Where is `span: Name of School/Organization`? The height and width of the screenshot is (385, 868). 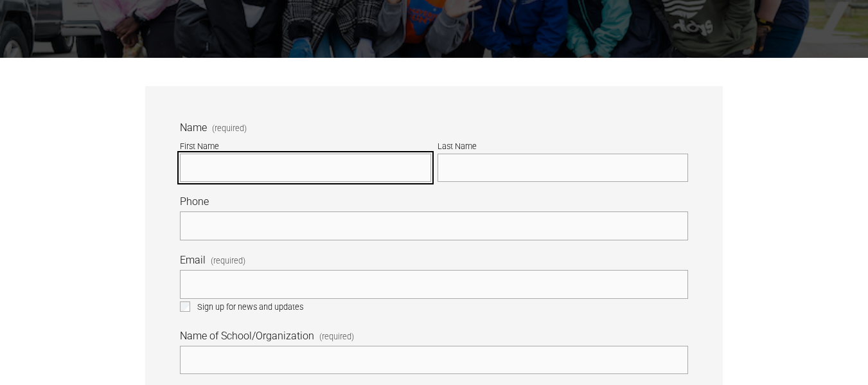
span: Name of School/Organization is located at coordinates (247, 336).